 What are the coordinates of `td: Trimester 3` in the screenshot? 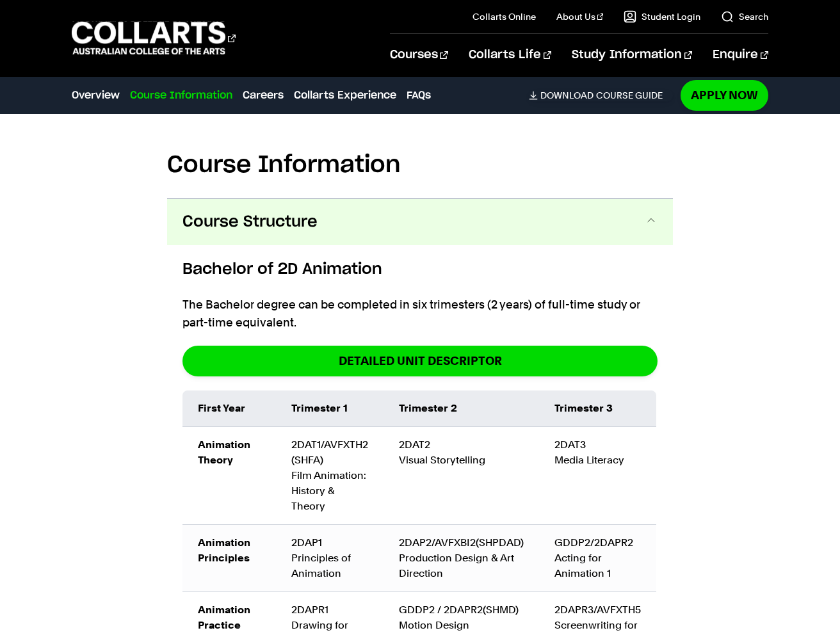 It's located at (598, 408).